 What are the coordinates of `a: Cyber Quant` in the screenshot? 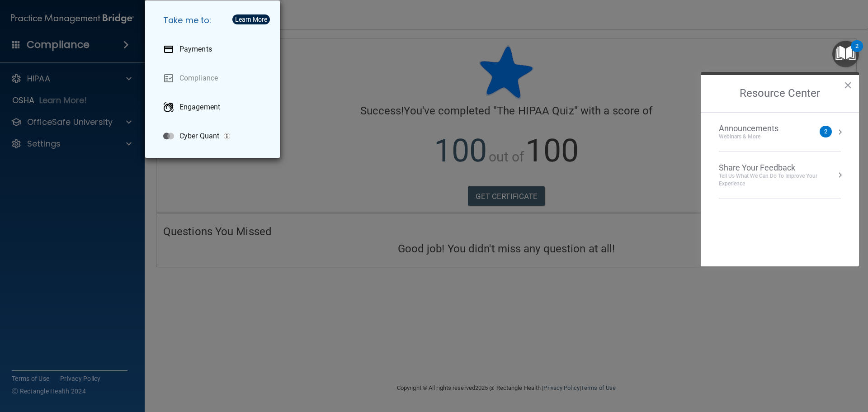 It's located at (214, 136).